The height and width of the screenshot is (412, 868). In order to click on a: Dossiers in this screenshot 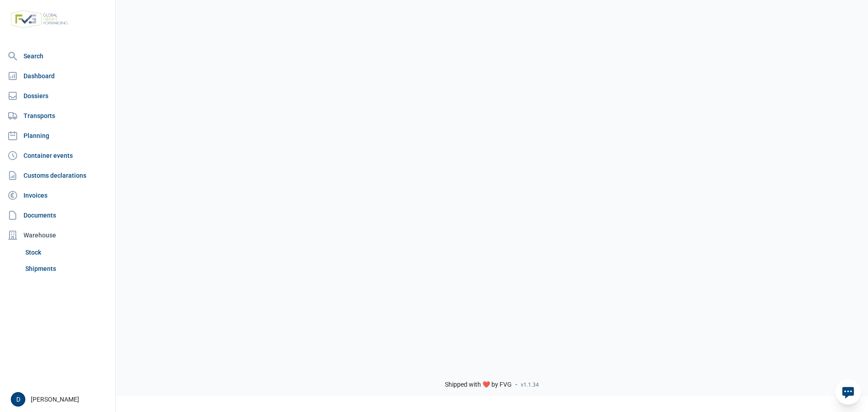, I will do `click(57, 96)`.